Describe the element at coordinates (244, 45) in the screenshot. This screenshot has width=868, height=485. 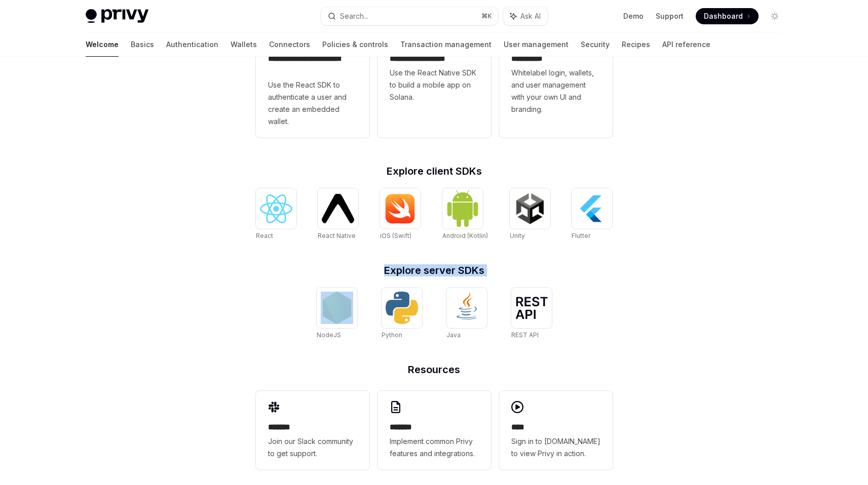
I see `a: Wallets` at that location.